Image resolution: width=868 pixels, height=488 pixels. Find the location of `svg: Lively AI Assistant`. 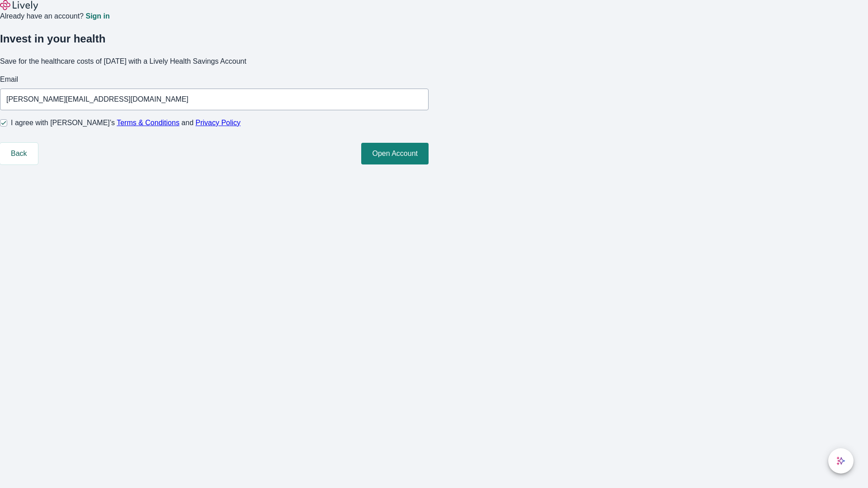

svg: Lively AI Assistant is located at coordinates (841, 461).